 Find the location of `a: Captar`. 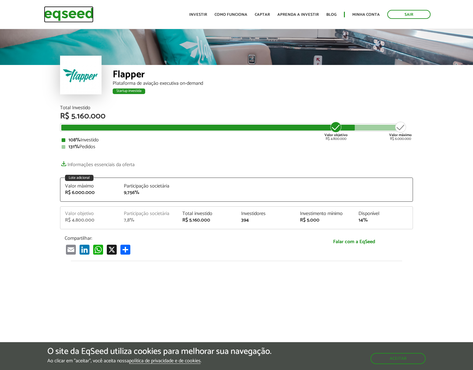

a: Captar is located at coordinates (262, 15).